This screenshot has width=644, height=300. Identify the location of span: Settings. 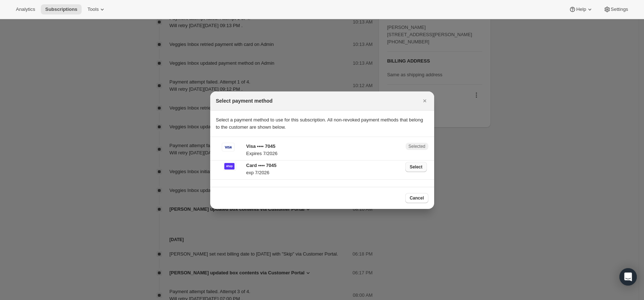
(620, 10).